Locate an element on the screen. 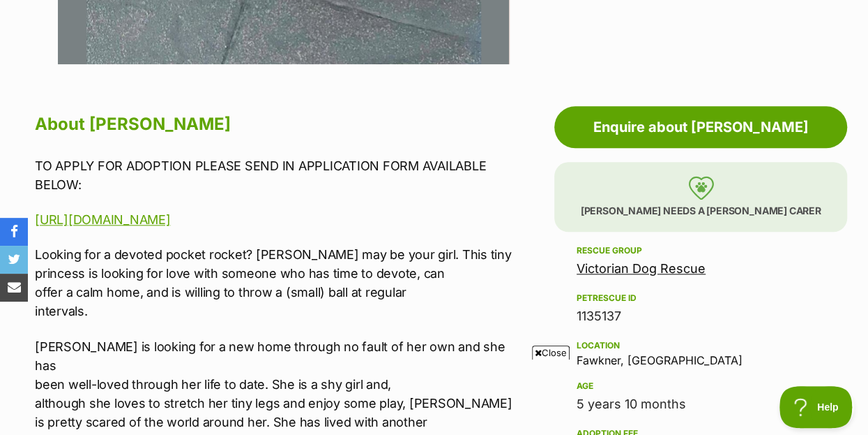 The image size is (868, 435). p: TO APPLY FOR ADOPTION PLEASE SEND IN APPLICATION FORM AVAILABLE BELOW: is located at coordinates (275, 175).